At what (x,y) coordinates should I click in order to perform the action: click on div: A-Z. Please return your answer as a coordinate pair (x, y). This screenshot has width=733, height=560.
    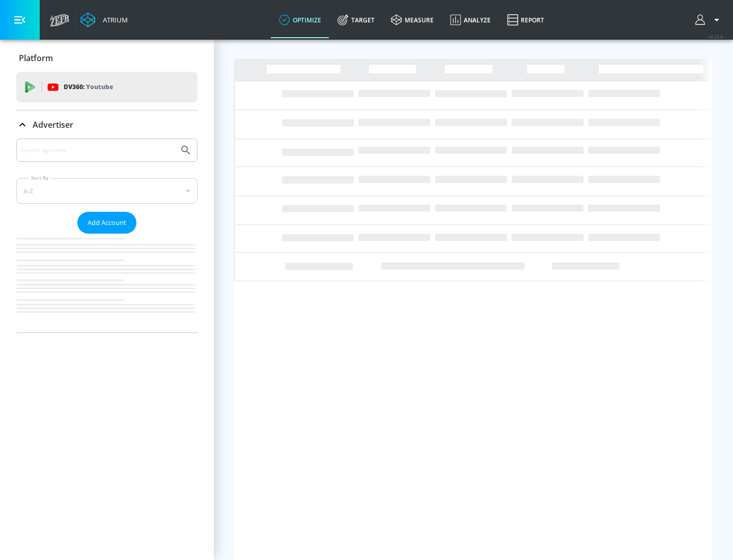
    Looking at the image, I should click on (107, 191).